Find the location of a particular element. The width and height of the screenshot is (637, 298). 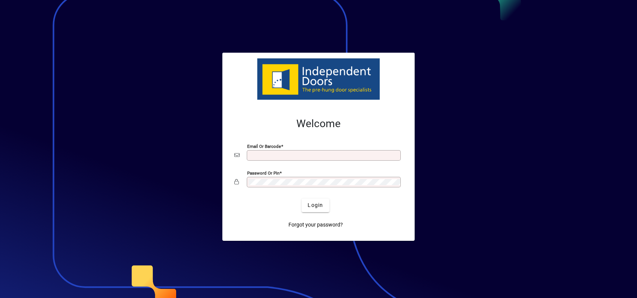

button: Login is located at coordinates (315, 205).